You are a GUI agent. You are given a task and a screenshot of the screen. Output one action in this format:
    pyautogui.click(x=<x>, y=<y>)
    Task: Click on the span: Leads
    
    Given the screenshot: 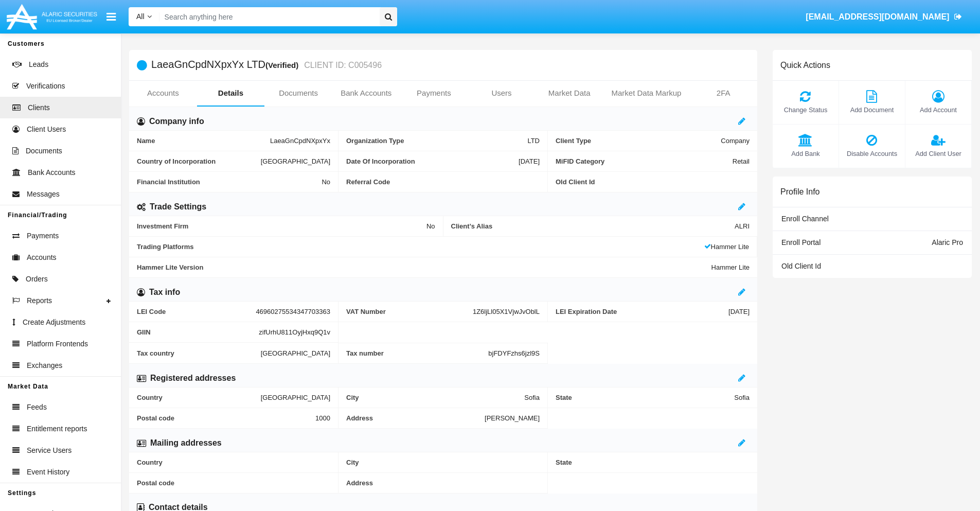 What is the action you would take?
    pyautogui.click(x=38, y=64)
    